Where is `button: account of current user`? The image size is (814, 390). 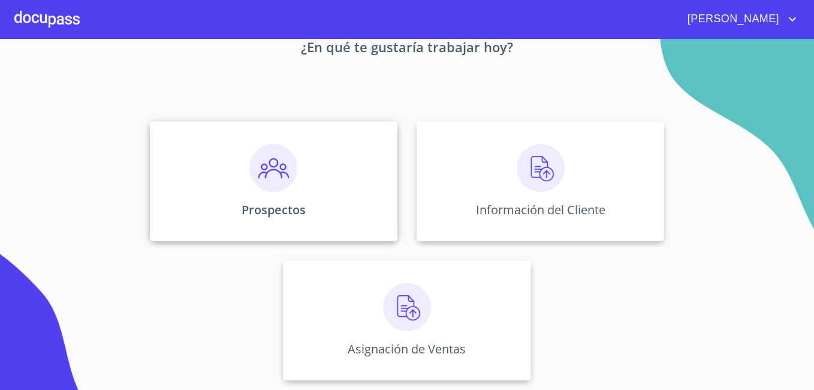
button: account of current user is located at coordinates (739, 19).